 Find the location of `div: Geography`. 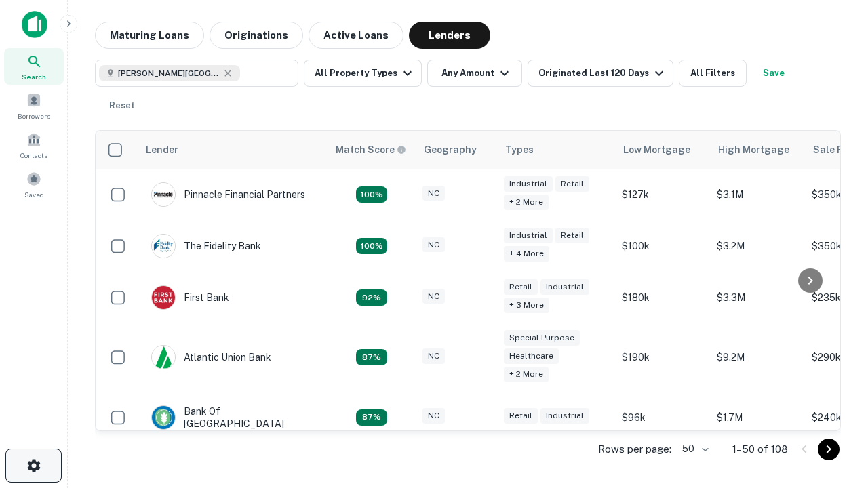

div: Geography is located at coordinates (450, 150).